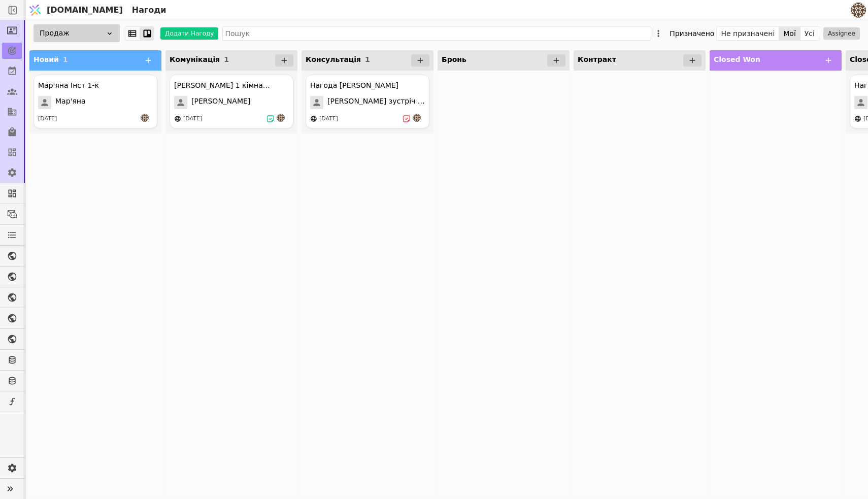 The image size is (868, 499). Describe the element at coordinates (46, 60) in the screenshot. I see `span: Новий` at that location.